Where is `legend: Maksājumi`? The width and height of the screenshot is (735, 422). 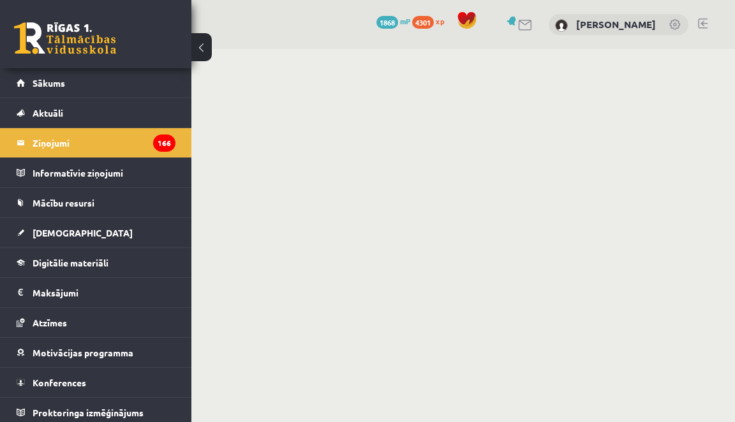
legend: Maksājumi is located at coordinates (104, 293).